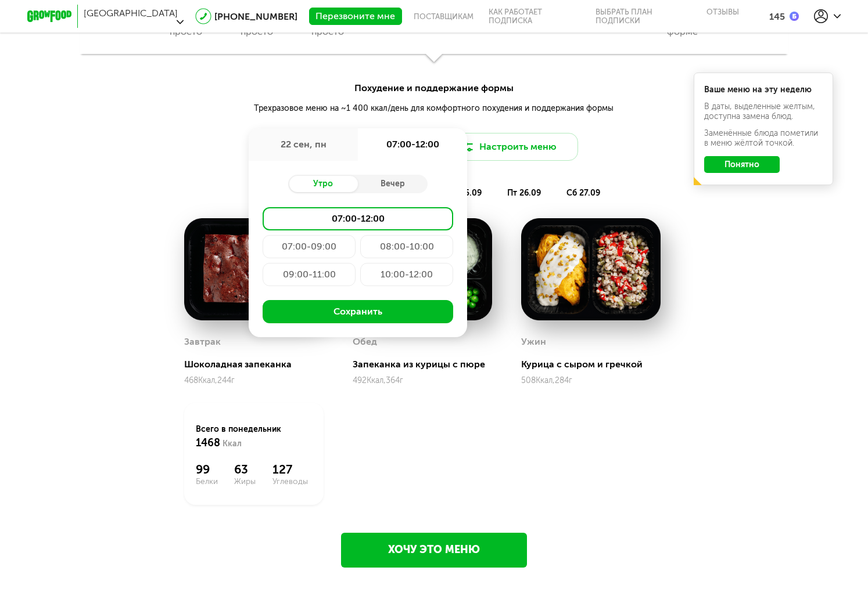 This screenshot has height=596, width=868. I want to click on span: сб 27.09, so click(584, 193).